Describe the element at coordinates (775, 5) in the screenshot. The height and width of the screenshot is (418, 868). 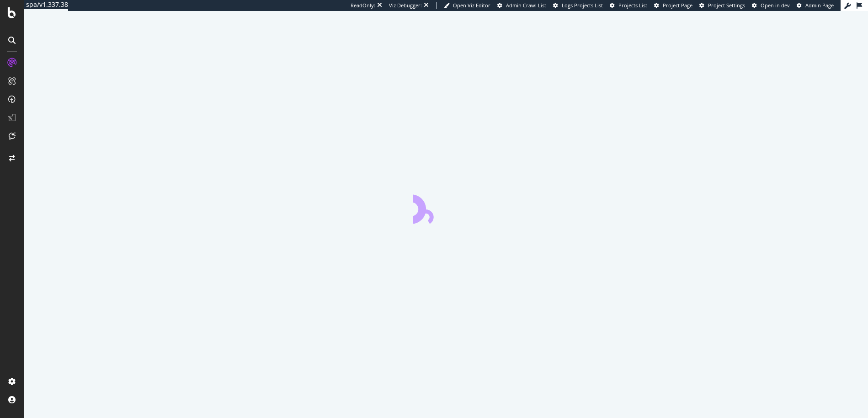
I see `span: Open in dev` at that location.